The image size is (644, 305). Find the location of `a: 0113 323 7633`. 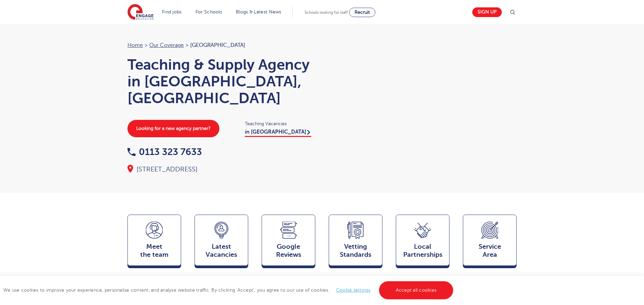

a: 0113 323 7633 is located at coordinates (164, 152).